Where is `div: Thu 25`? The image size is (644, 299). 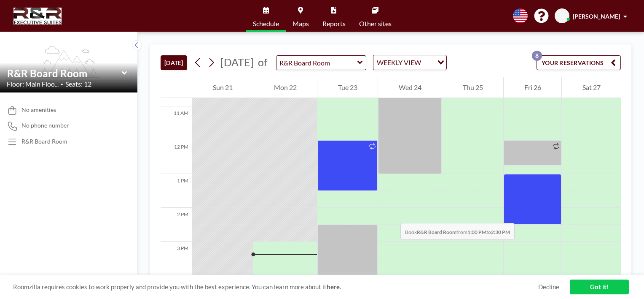
div: Thu 25 is located at coordinates (472, 87).